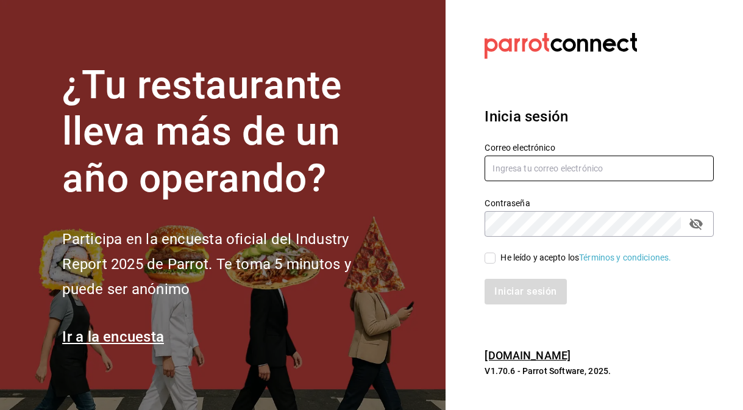 The image size is (743, 410). Describe the element at coordinates (599, 116) in the screenshot. I see `h3: Inicia sesión` at that location.